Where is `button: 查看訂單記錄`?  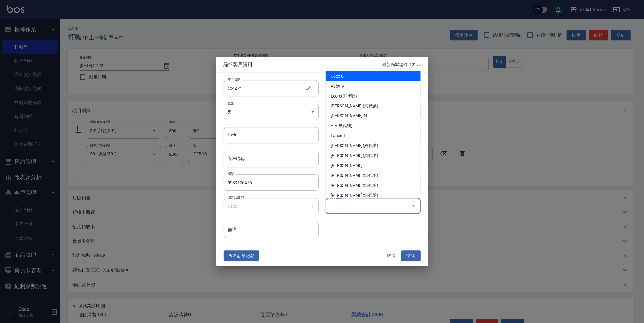
button: 查看訂單記錄 is located at coordinates (242, 256).